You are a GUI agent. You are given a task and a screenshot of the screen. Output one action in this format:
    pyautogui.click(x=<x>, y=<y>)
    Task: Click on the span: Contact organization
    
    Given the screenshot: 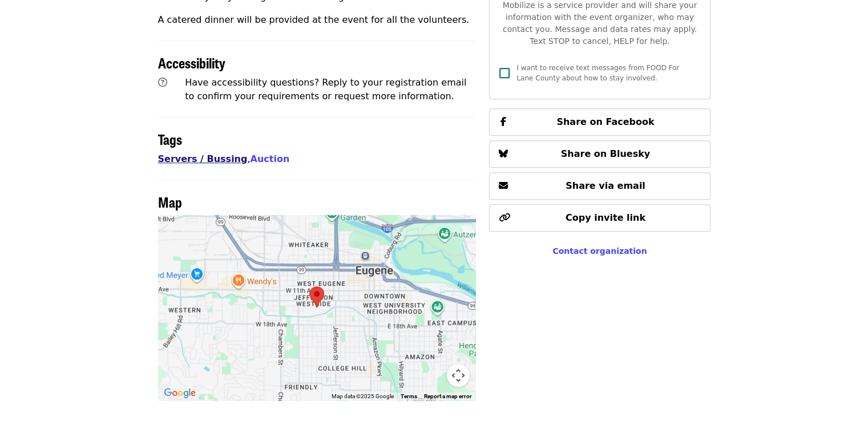 What is the action you would take?
    pyautogui.click(x=599, y=251)
    